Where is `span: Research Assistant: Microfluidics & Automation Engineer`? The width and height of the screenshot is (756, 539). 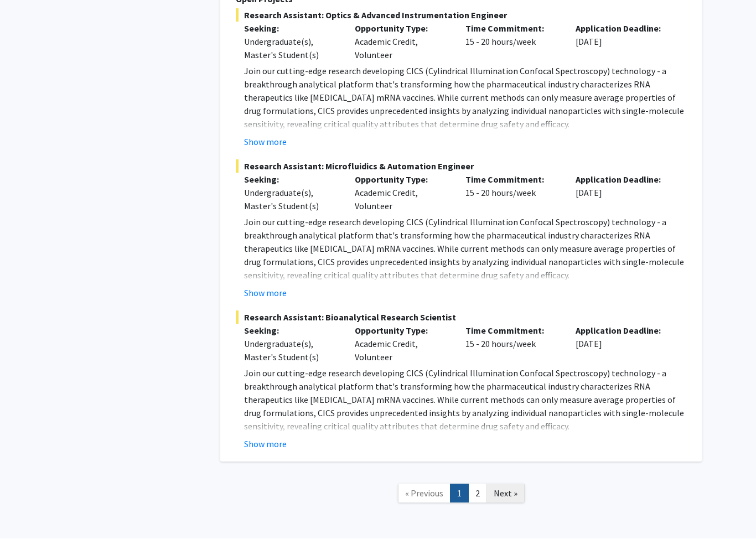 span: Research Assistant: Microfluidics & Automation Engineer is located at coordinates (461, 167).